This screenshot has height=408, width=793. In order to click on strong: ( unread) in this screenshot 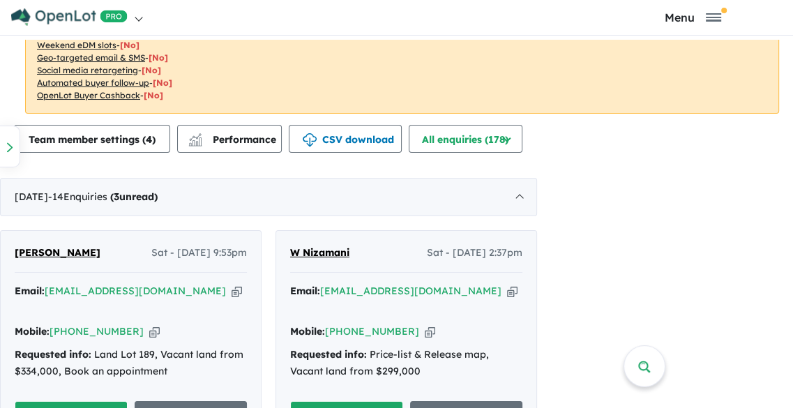, I will do `click(134, 197)`.